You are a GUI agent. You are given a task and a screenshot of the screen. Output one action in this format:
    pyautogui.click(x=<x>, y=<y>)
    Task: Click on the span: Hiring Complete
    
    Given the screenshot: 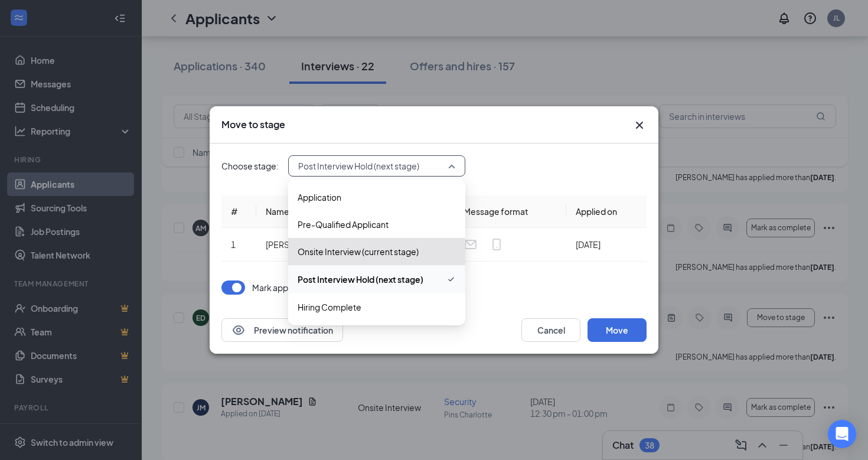 What is the action you would take?
    pyautogui.click(x=329, y=307)
    